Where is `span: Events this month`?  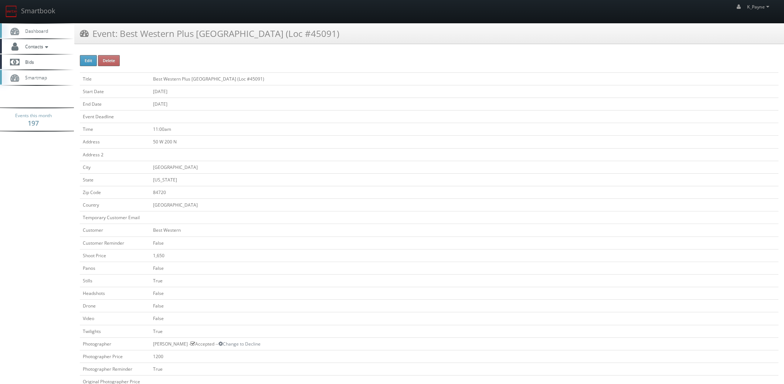 span: Events this month is located at coordinates (33, 116).